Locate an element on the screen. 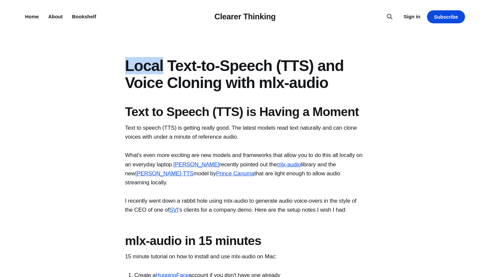  h1: mlx-audio in 15 minutes is located at coordinates (245, 240).